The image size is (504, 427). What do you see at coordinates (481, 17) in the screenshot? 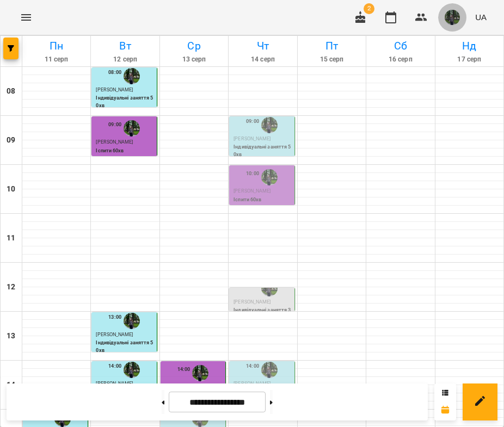
I see `button: UA` at bounding box center [481, 17].